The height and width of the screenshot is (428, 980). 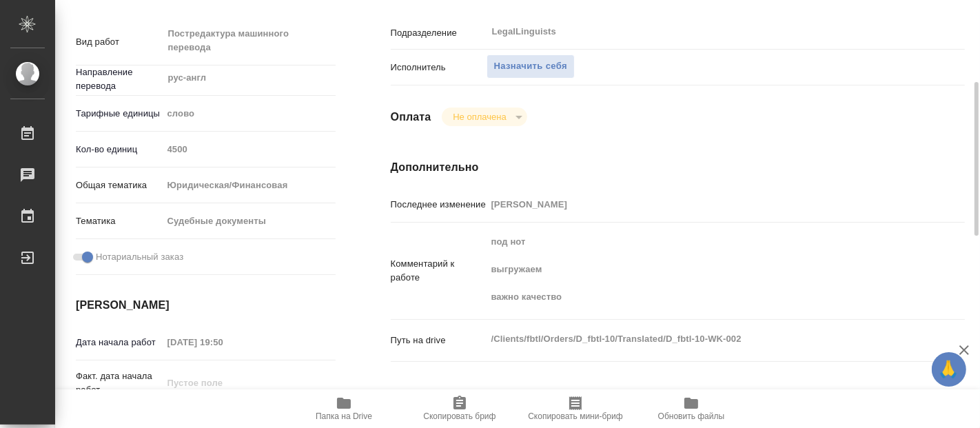 What do you see at coordinates (119, 42) in the screenshot?
I see `p: Вид работ` at bounding box center [119, 42].